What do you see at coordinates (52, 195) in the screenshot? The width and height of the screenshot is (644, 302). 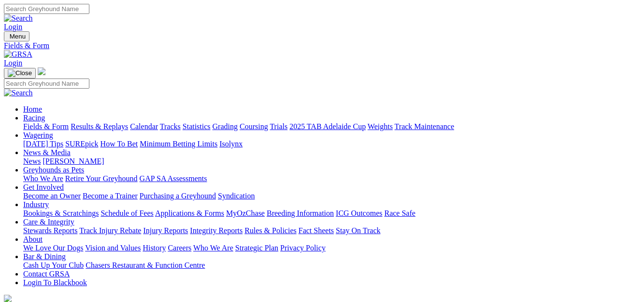 I see `a: Become an Owner` at bounding box center [52, 195].